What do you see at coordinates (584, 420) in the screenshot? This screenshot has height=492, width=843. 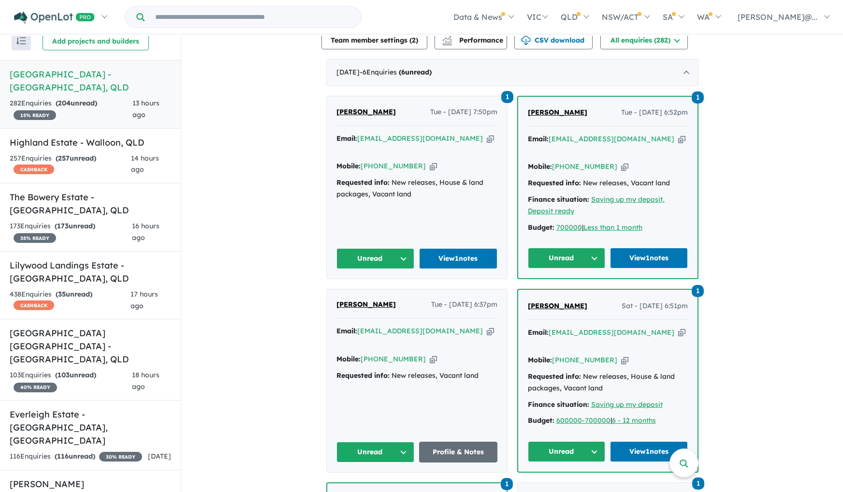 I see `a: 600000-700000` at bounding box center [584, 420].